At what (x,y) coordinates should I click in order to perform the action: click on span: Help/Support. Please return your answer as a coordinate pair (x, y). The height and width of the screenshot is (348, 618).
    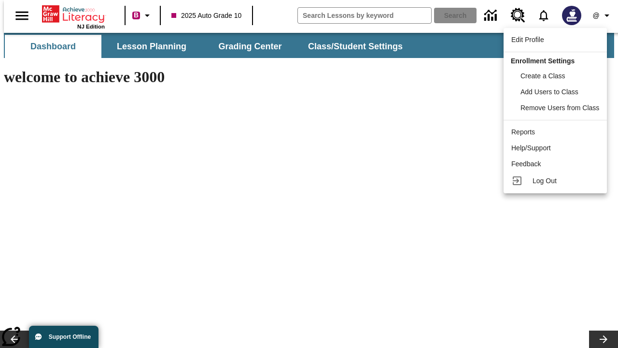
    Looking at the image, I should click on (531, 148).